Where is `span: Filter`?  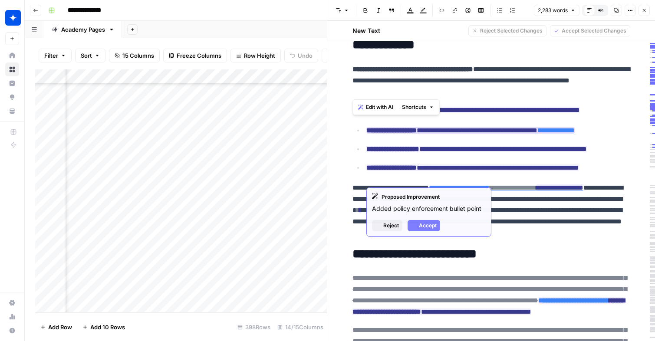
span: Filter is located at coordinates (51, 56).